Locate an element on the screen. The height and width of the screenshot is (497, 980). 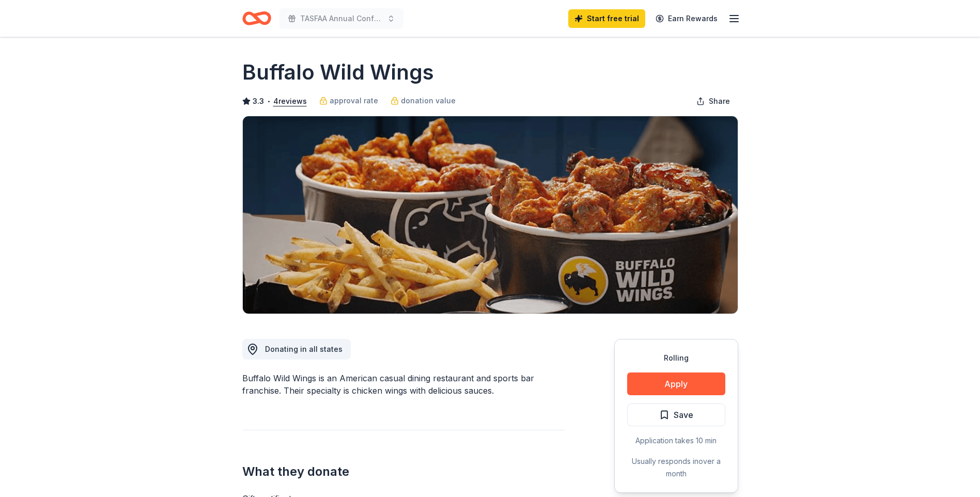
h1: Buffalo Wild Wings is located at coordinates (338, 73).